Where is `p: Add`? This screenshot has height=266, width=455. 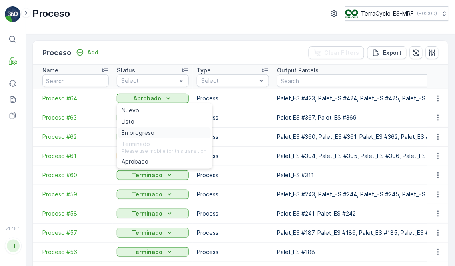
p: Add is located at coordinates (93, 52).